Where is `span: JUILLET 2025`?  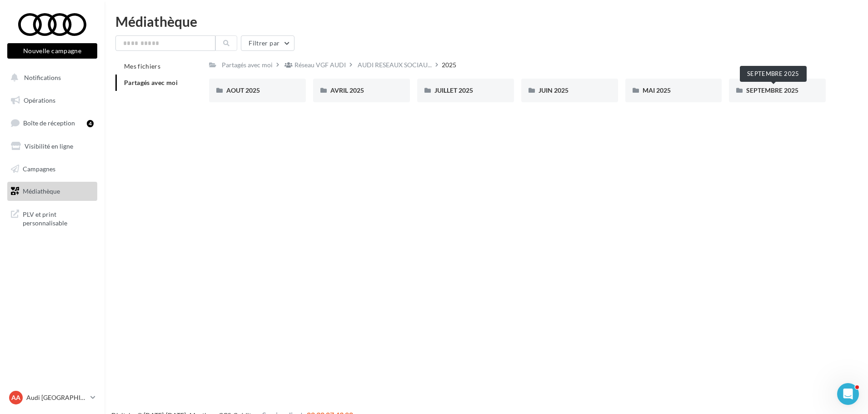 span: JUILLET 2025 is located at coordinates (454, 90).